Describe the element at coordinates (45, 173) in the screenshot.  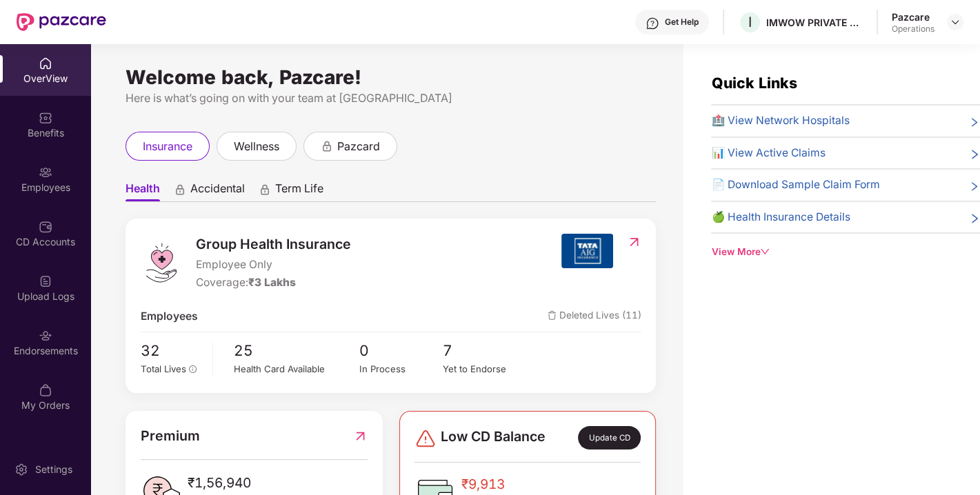
I see `img: svg+xml;base64,PHN2ZyBpZD0iRW1wbG95ZWVzIiB4bWxucz0iaHR0cDovL3d3dy53My5vcmcvMjAwMC9zdmciIHdpZHRoPS...` at that location.